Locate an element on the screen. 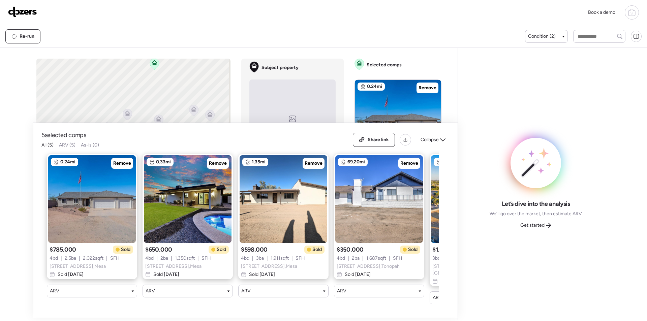 Image resolution: width=647 pixels, height=321 pixels. span: 3 bd is located at coordinates (436, 258).